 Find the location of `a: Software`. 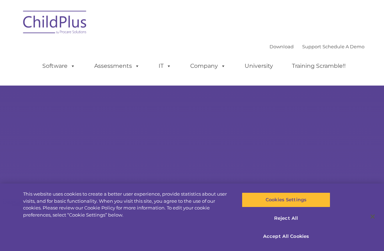

a: Software is located at coordinates (59, 66).